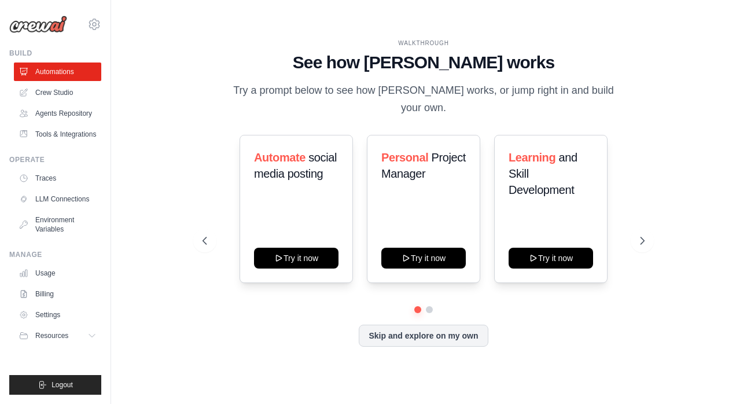 This screenshot has width=736, height=404. What do you see at coordinates (57, 113) in the screenshot?
I see `a: Agents Repository` at bounding box center [57, 113].